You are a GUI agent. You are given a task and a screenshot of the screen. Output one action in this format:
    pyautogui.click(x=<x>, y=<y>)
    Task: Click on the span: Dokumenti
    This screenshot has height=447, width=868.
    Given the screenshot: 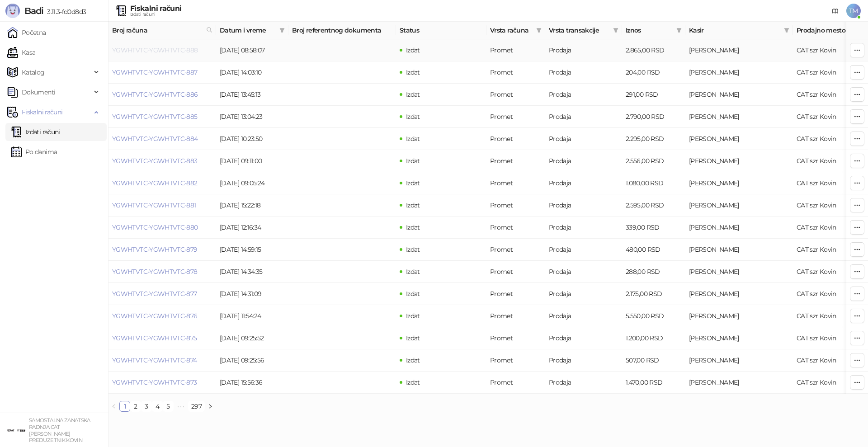 What is the action you would take?
    pyautogui.click(x=38, y=93)
    